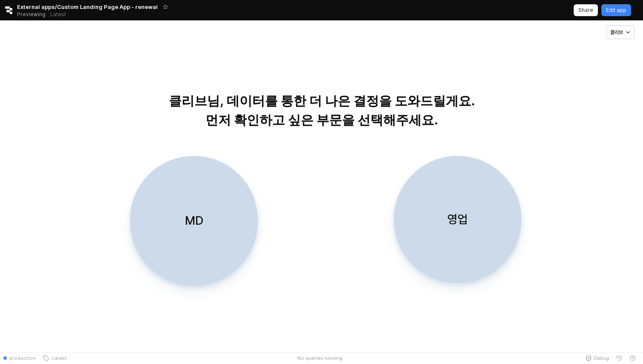  What do you see at coordinates (617, 10) in the screenshot?
I see `p: Edit app` at bounding box center [617, 10].